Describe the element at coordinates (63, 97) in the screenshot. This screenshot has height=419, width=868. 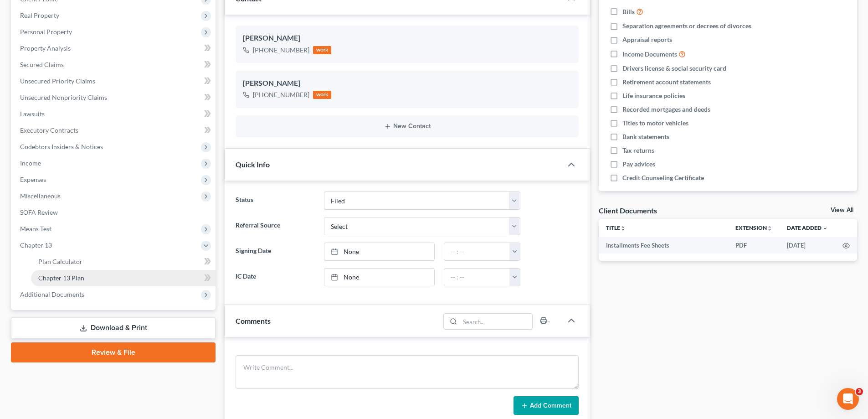
I see `span: Unsecured Nonpriority Claims` at that location.